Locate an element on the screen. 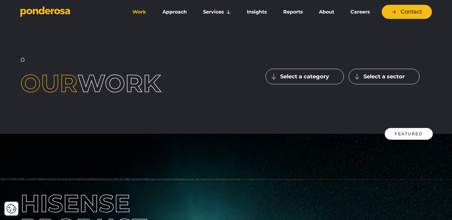  a: Services is located at coordinates (217, 12).